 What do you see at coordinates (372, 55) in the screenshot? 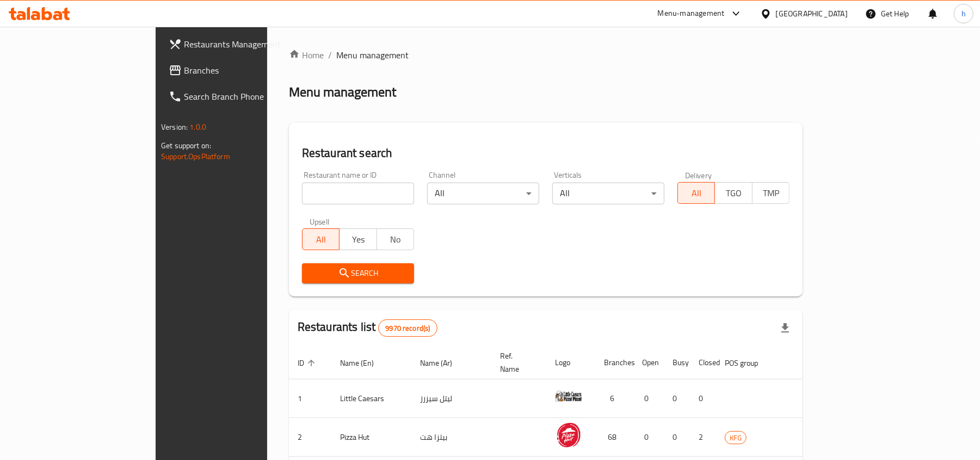
I see `span: Menu management` at bounding box center [372, 55].